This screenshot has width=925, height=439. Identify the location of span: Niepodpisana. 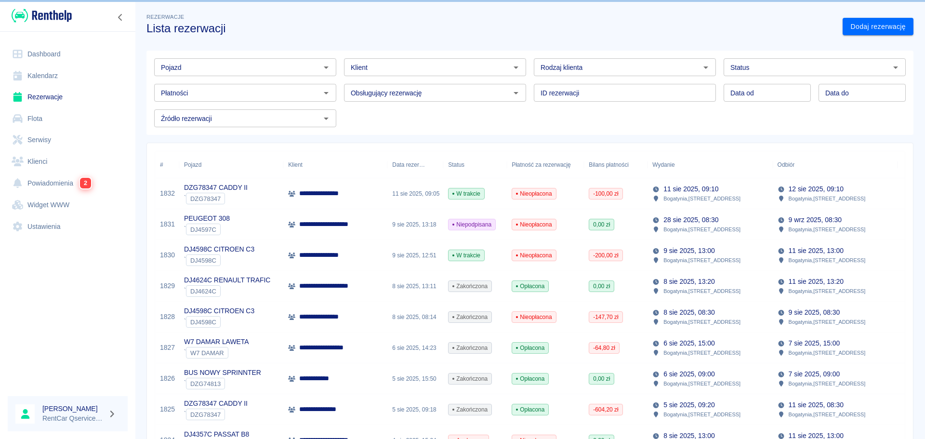
(472, 225).